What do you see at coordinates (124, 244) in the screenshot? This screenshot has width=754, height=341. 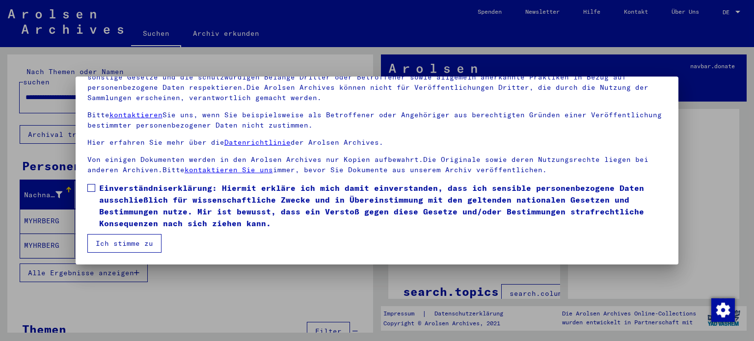 I see `button: Ich stimme zu` at bounding box center [124, 244].